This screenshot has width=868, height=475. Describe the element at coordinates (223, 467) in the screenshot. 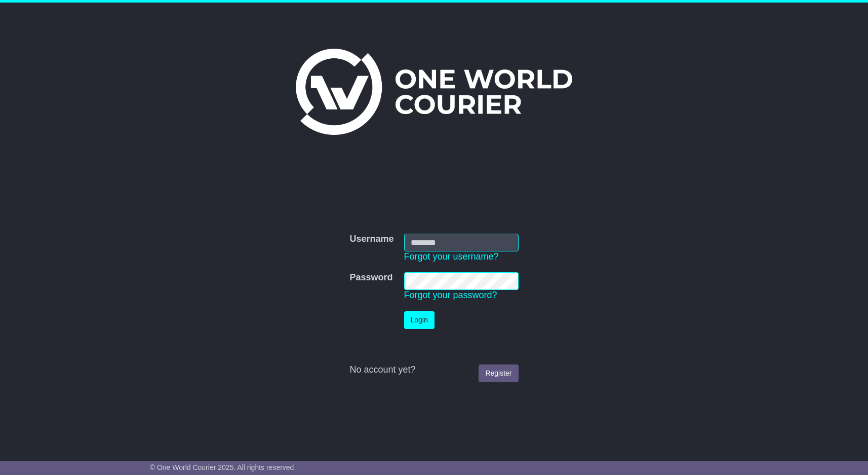

I see `span: © One World Courier 2025. All rights reserved.` at that location.